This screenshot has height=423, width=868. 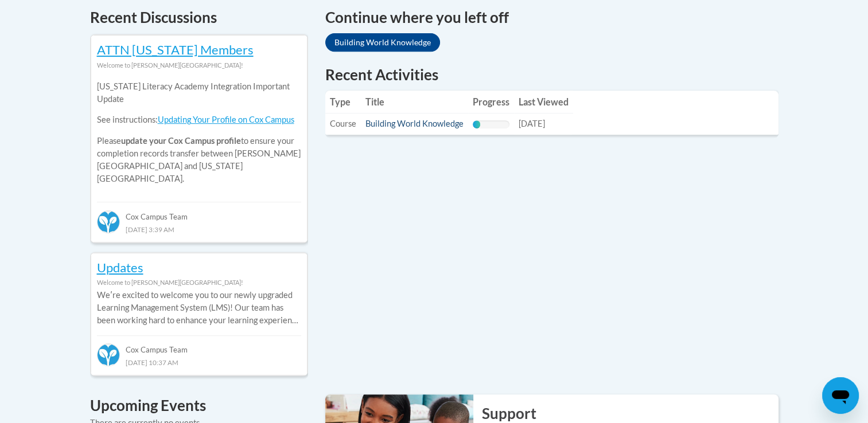 What do you see at coordinates (199, 406) in the screenshot?
I see `h4: Upcoming Events` at bounding box center [199, 406].